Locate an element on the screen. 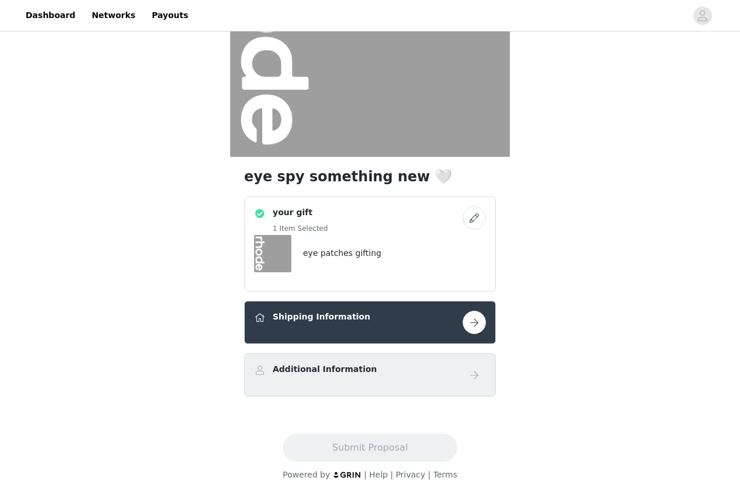  h4: Additional Information is located at coordinates (324, 369).